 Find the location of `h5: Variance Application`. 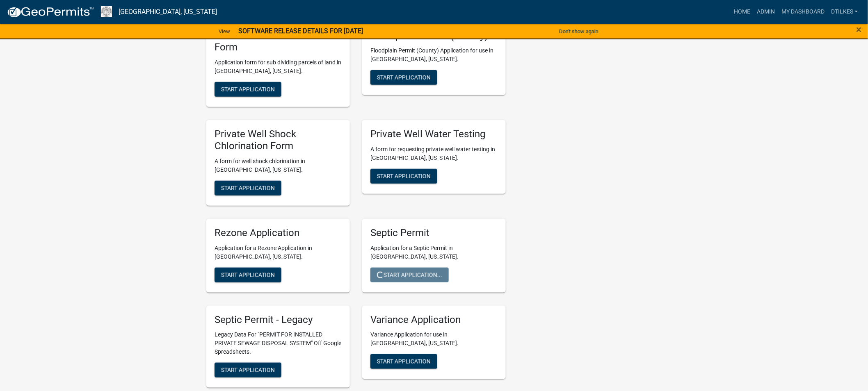

h5: Variance Application is located at coordinates (434, 320).